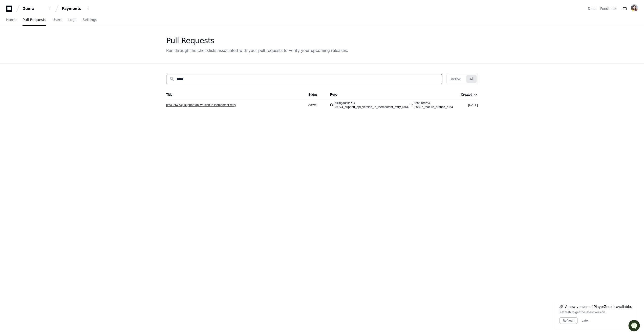 This screenshot has width=644, height=336. What do you see at coordinates (73, 20) in the screenshot?
I see `a: Logs` at bounding box center [73, 20].